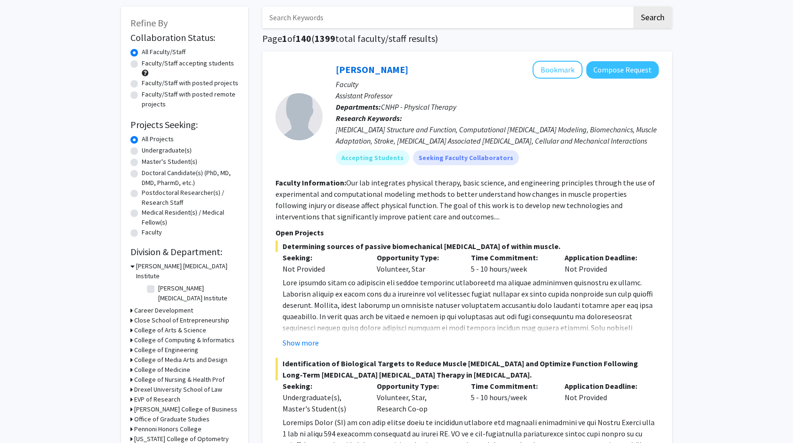 The image size is (793, 443). What do you see at coordinates (168, 429) in the screenshot?
I see `h3: Pennoni Honors College` at bounding box center [168, 429].